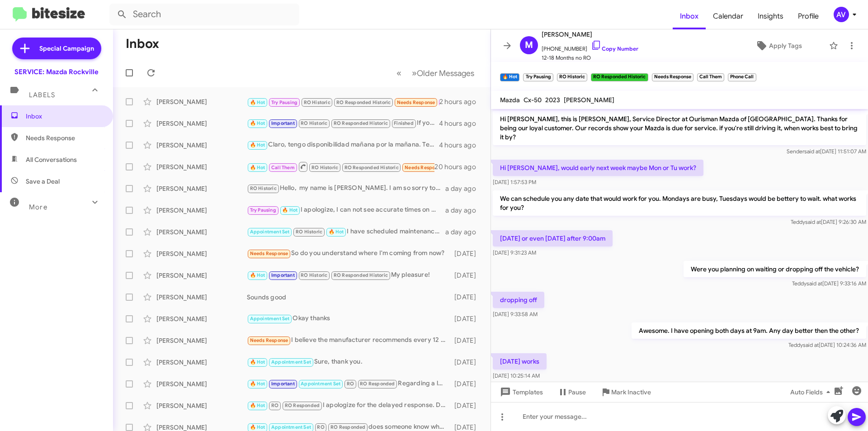 Image resolution: width=868 pixels, height=431 pixels. I want to click on a: Inbox, so click(689, 16).